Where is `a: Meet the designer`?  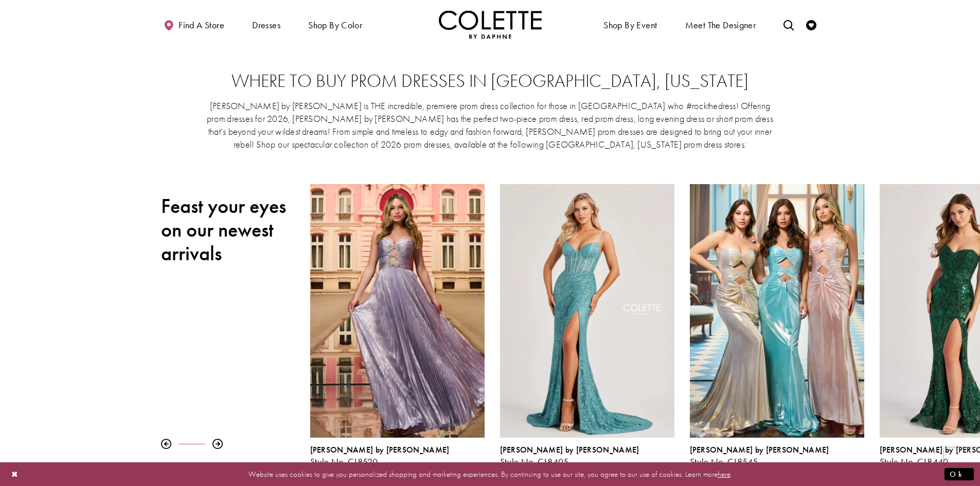
a: Meet the designer is located at coordinates (721, 25).